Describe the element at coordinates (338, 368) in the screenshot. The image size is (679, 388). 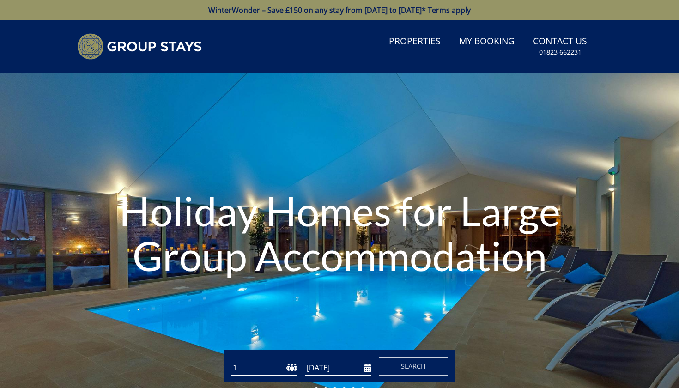
I see `input: Arrival Date` at that location.